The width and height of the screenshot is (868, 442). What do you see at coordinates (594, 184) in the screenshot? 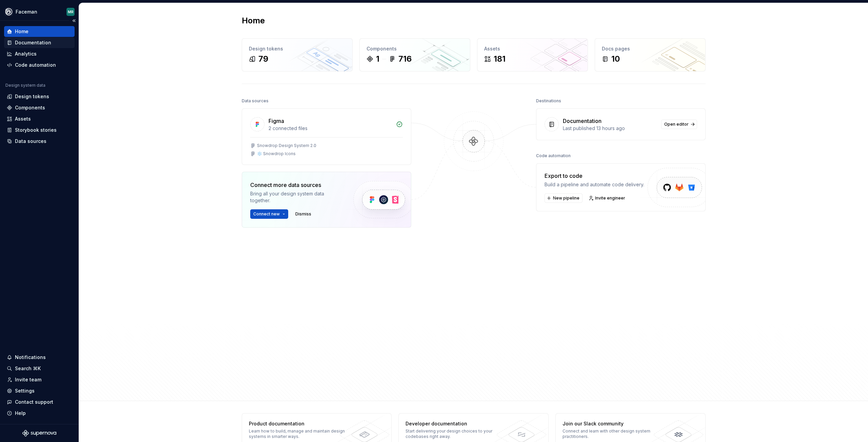
I see `div: Build a pipeline and automate code delivery.` at bounding box center [594, 184].